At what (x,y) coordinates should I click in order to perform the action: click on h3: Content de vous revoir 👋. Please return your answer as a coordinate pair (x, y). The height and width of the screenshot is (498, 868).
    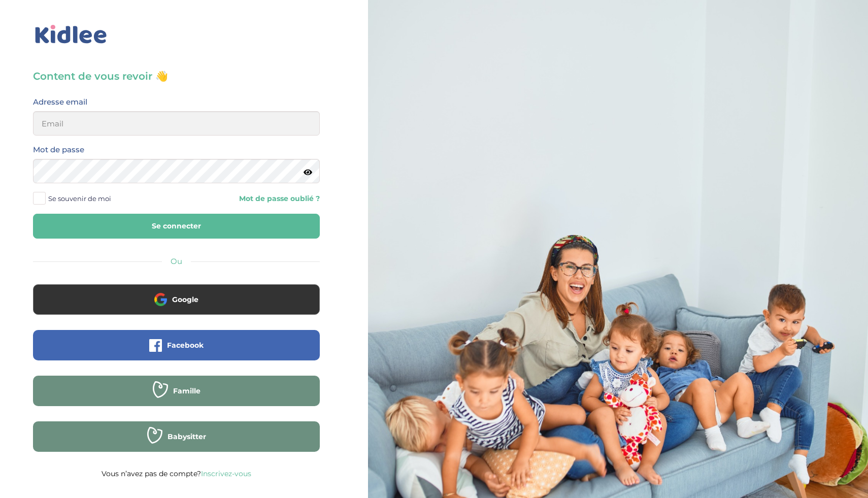
    Looking at the image, I should click on (176, 76).